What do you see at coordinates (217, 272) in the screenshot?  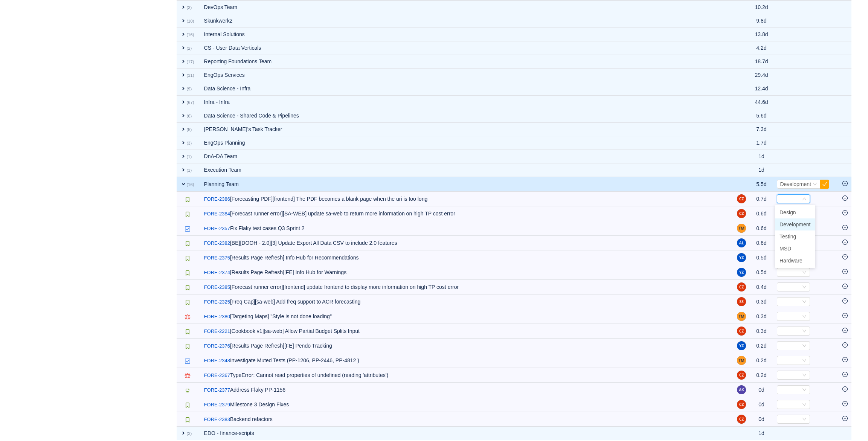 I see `a: FORE-2374` at bounding box center [217, 272].